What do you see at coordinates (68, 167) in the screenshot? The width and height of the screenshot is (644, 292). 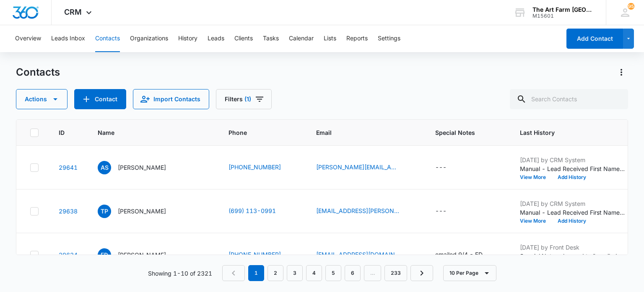 I see `a: Navigate to contact details page for Anna Scott` at bounding box center [68, 167].